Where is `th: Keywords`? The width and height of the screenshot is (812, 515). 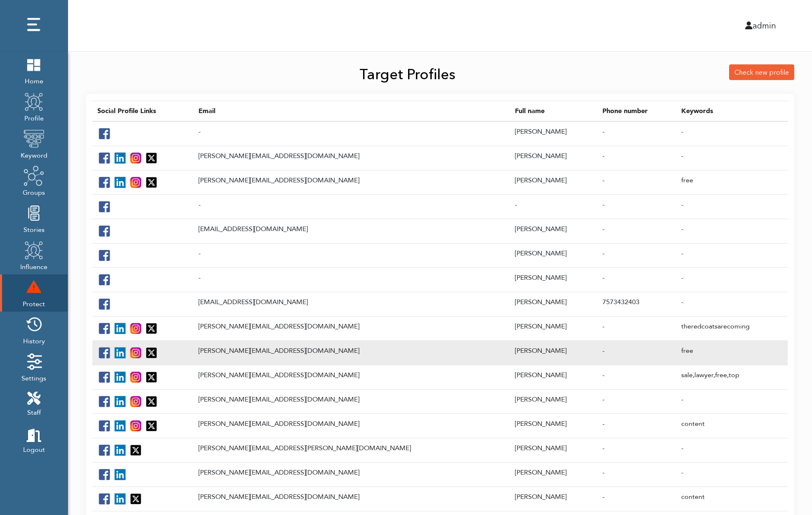
th: Keywords is located at coordinates (732, 111).